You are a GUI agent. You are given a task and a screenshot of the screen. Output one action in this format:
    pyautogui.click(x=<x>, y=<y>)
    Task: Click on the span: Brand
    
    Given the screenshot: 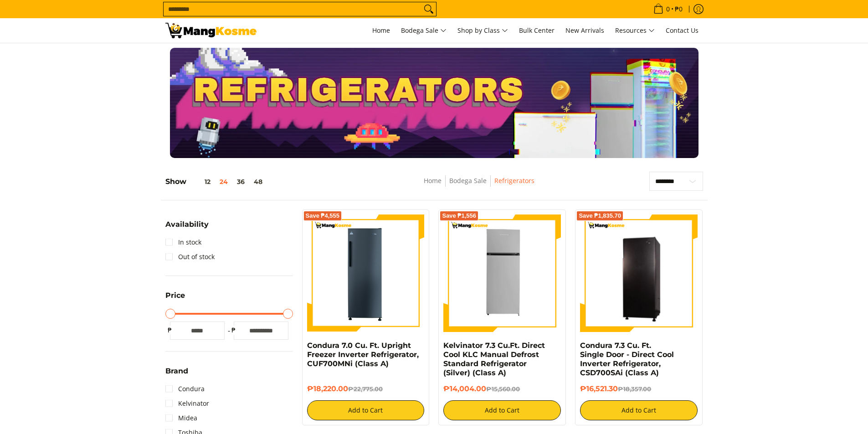 What is the action you would take?
    pyautogui.click(x=177, y=371)
    